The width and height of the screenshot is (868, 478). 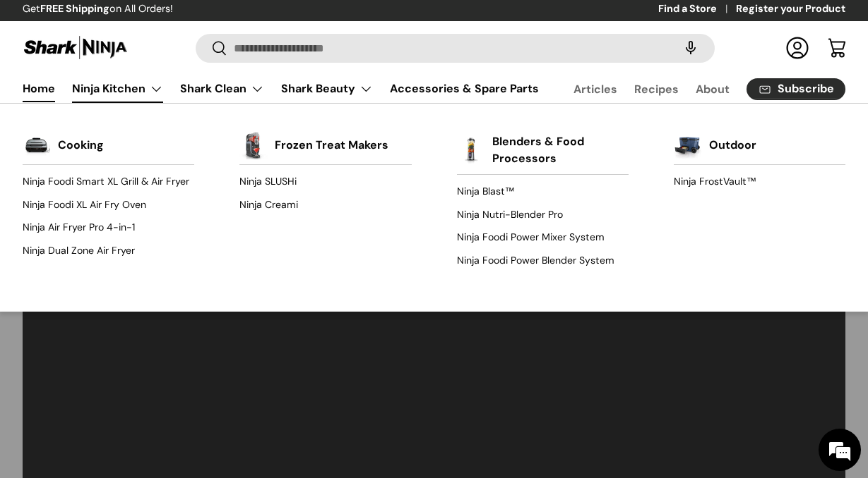 I want to click on summary: Ninja Kitchen, so click(x=117, y=89).